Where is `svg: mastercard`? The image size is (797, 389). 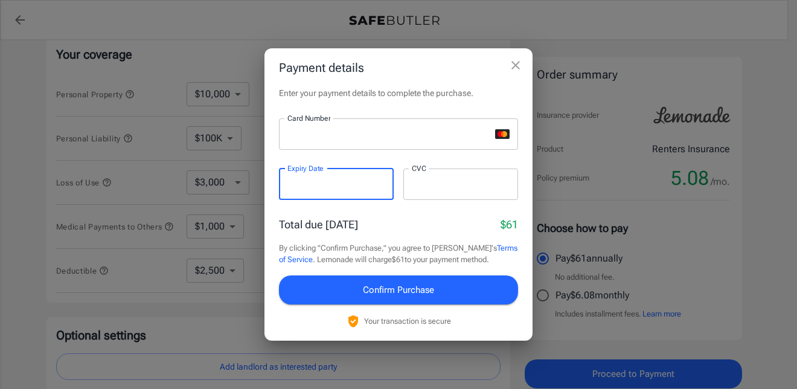 svg: mastercard is located at coordinates (502, 134).